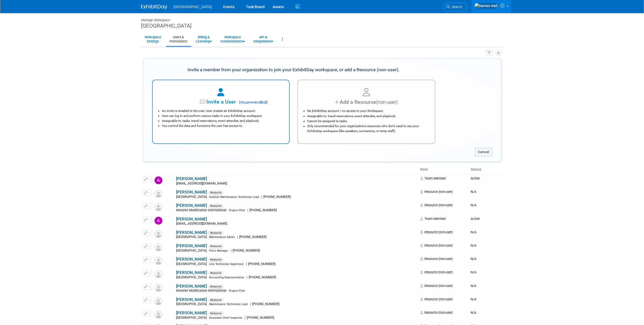 The image size is (644, 325). I want to click on li: Assignable to: travel reservations, event attendee, and playbook., so click(367, 116).